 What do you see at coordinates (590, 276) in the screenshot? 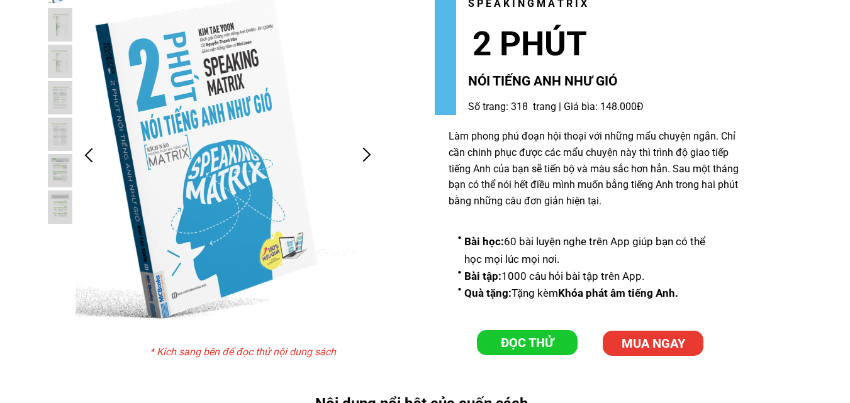
I see `li: 1000 câu hỏi bài tập trên App.` at bounding box center [590, 276].